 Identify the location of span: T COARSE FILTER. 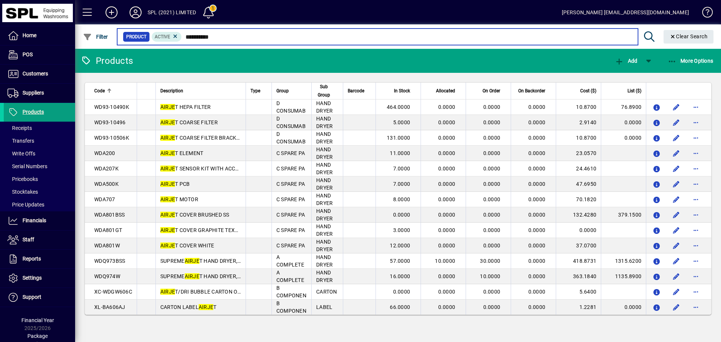
(189, 122).